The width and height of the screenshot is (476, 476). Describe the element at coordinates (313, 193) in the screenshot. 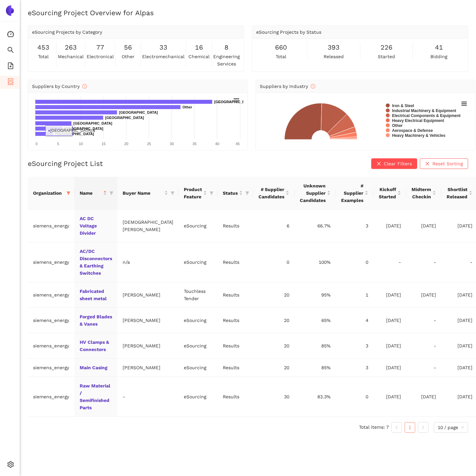

I see `span: Unknown Supplier Candidates` at that location.